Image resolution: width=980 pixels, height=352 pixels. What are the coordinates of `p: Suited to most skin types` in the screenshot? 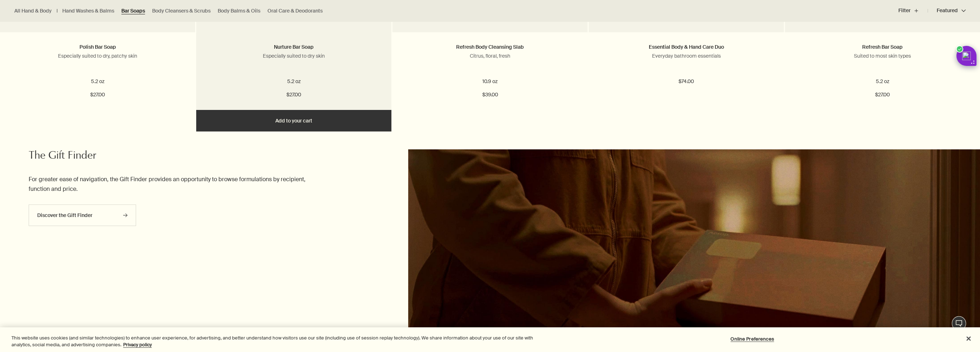 It's located at (882, 56).